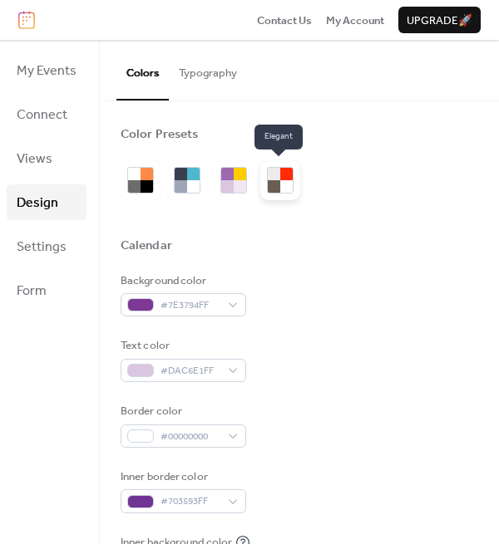  I want to click on span: Connect, so click(42, 115).